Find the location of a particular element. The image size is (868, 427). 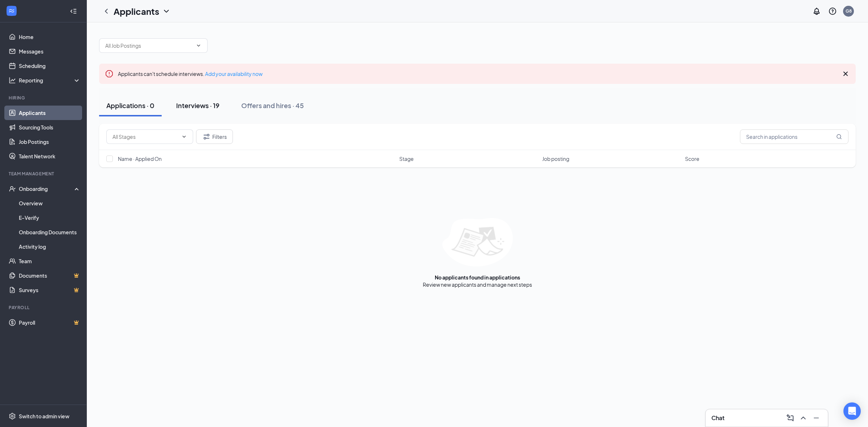

svg: Collapse is located at coordinates (73, 11).